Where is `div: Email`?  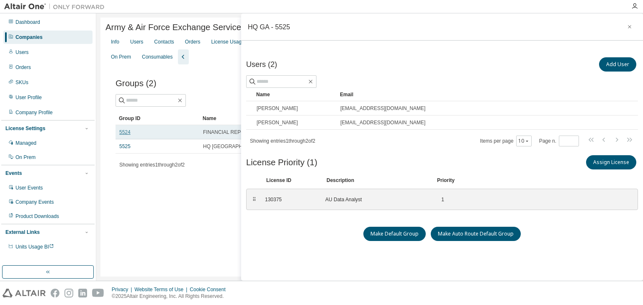 div: Email is located at coordinates (478, 95).